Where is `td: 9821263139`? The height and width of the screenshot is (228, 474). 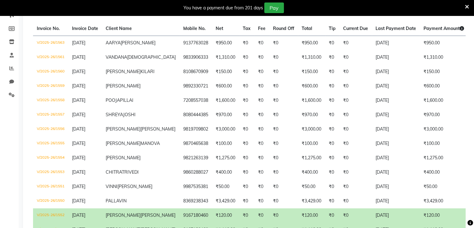 td: 9821263139 is located at coordinates (196, 158).